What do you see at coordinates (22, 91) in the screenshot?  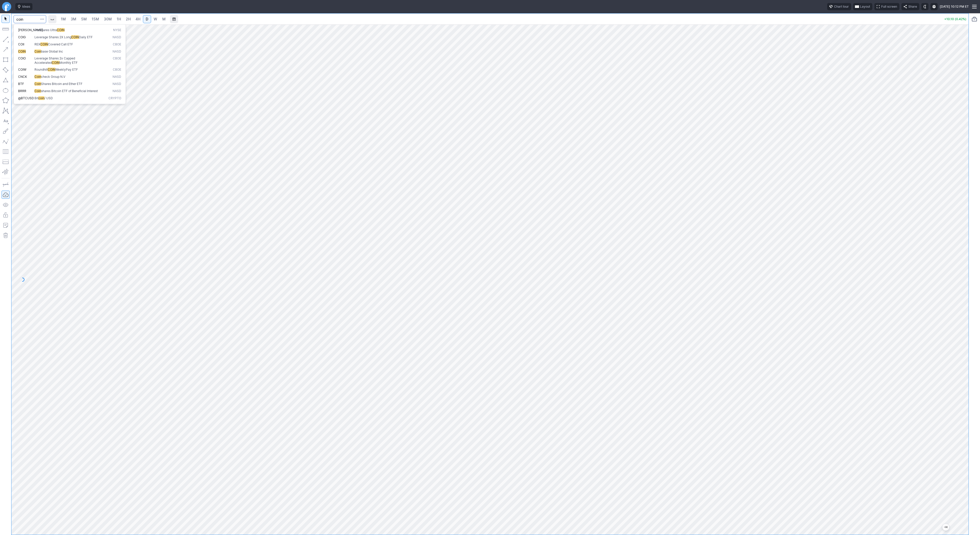 I see `span: BRRR` at bounding box center [22, 91].